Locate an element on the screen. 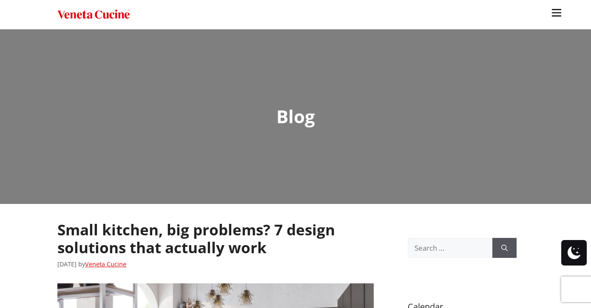  span: Veneta Cucine is located at coordinates (105, 264).